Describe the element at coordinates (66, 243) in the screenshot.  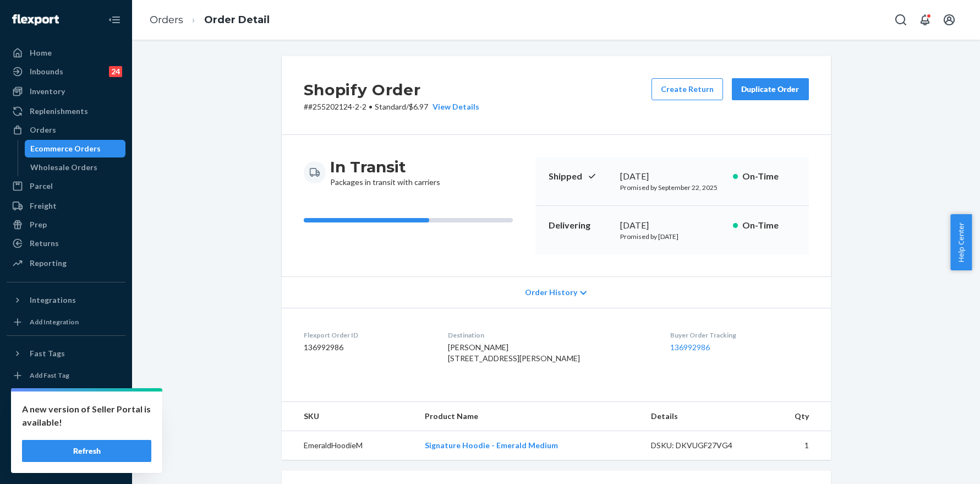
I see `a: Returns` at that location.